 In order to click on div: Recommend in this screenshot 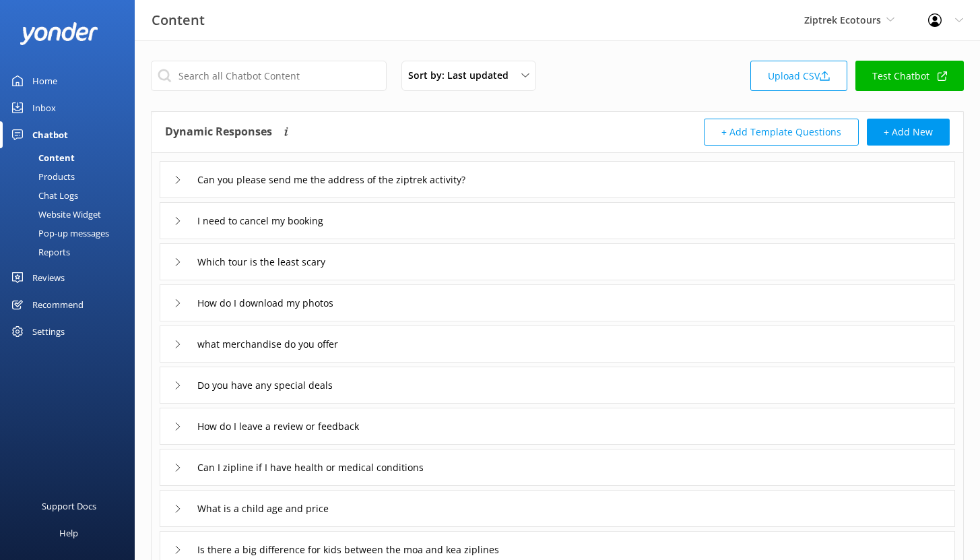, I will do `click(58, 304)`.